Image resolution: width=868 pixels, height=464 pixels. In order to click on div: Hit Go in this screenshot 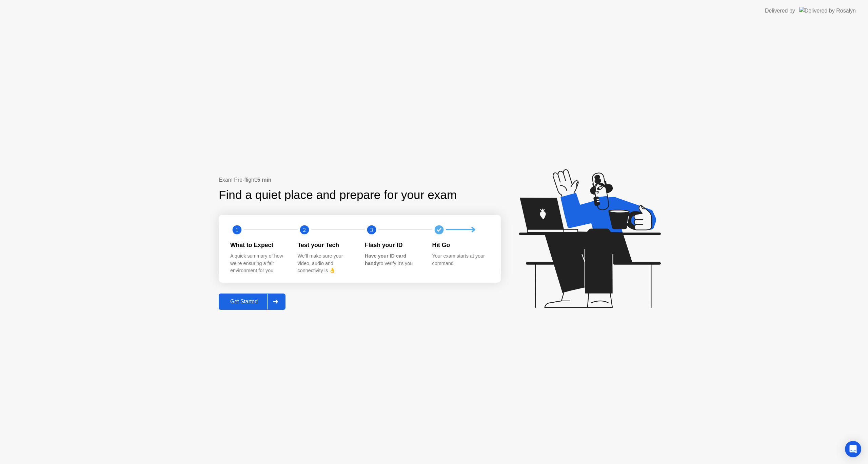, I will do `click(460, 245)`.